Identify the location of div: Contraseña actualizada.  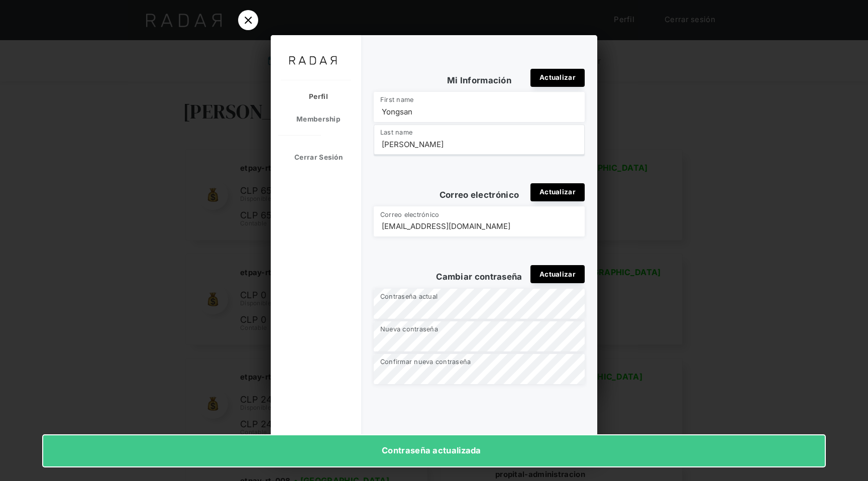
(431, 451).